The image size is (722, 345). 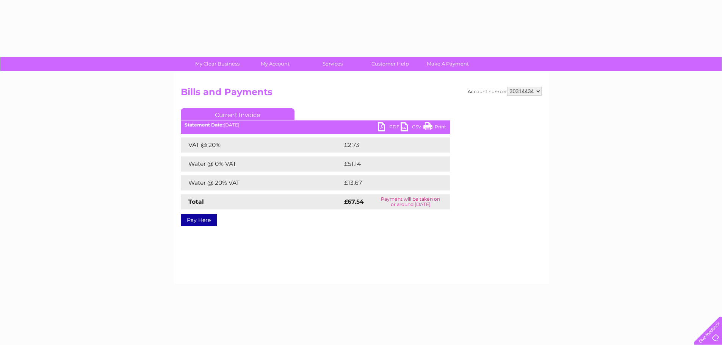 What do you see at coordinates (196, 202) in the screenshot?
I see `strong: Total` at bounding box center [196, 202].